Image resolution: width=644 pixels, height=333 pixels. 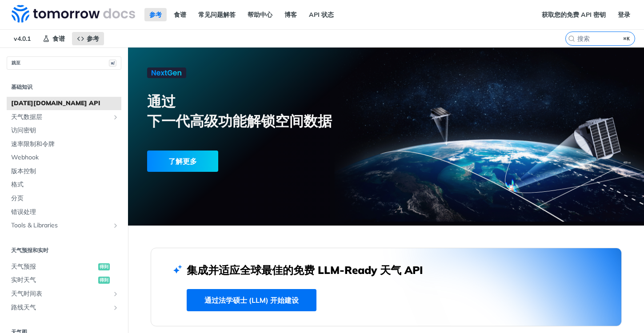 I want to click on img: Tomorrow.io 天气 API 文档, so click(x=73, y=14).